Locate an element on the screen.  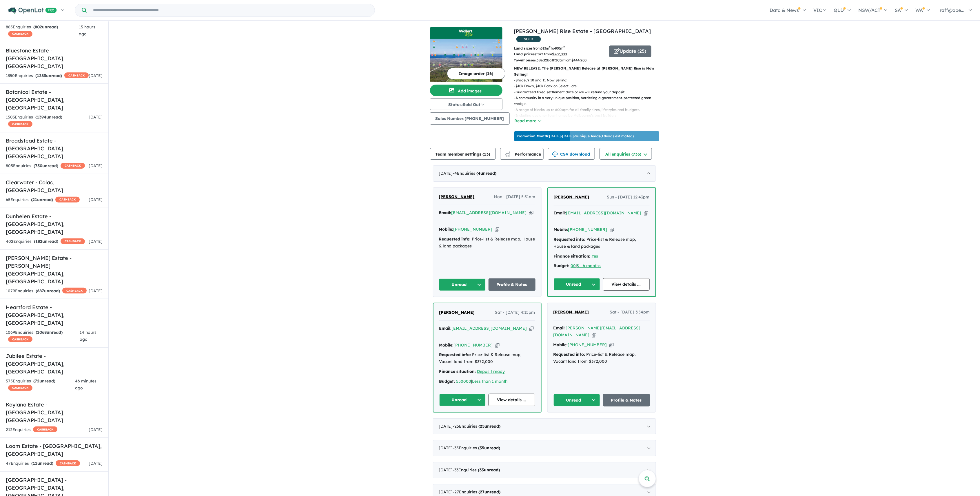
span: SOLD is located at coordinates (528, 39).